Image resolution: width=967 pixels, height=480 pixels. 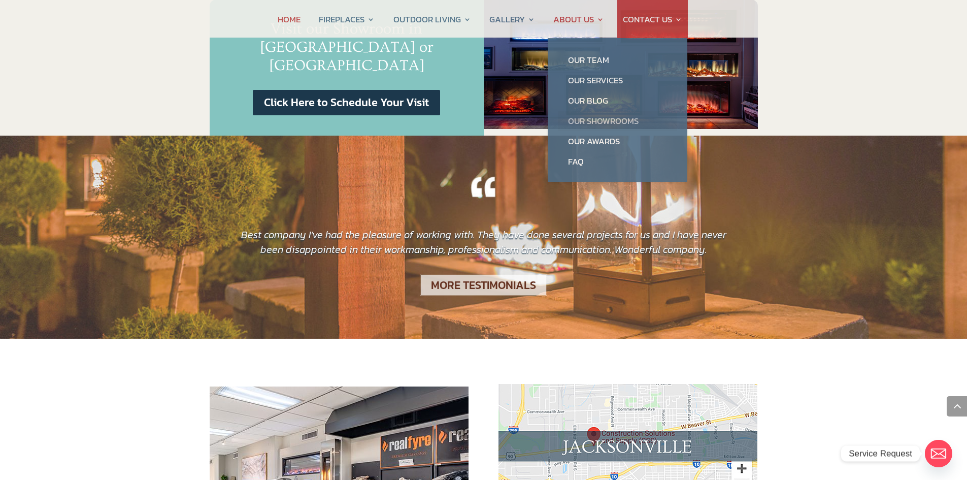 I want to click on a: Our Showrooms, so click(x=617, y=121).